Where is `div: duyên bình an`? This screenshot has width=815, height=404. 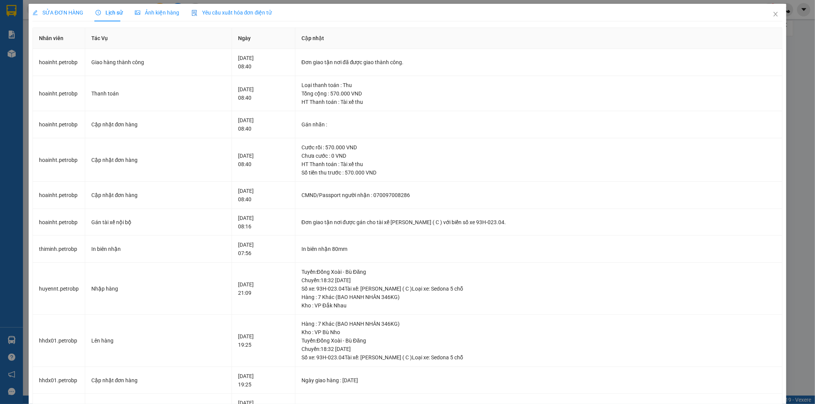 div: duyên bình an is located at coordinates (99, 29).